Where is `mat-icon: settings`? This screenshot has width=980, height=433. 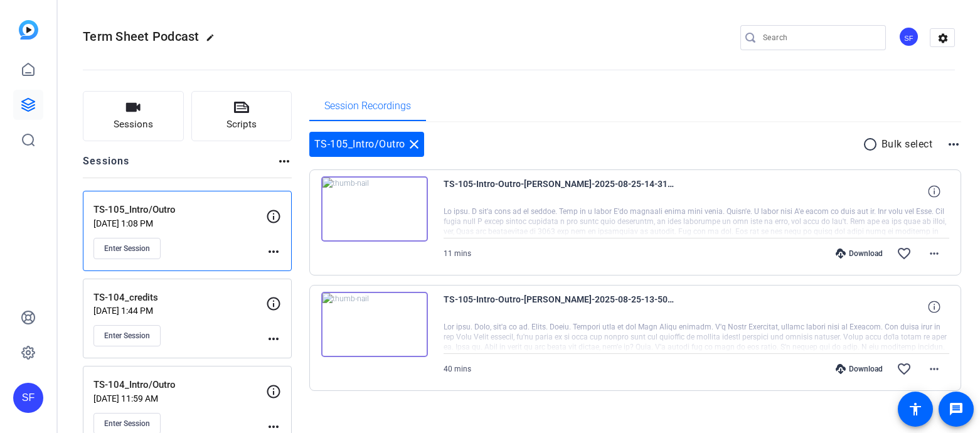
mat-icon: settings is located at coordinates (943, 38).